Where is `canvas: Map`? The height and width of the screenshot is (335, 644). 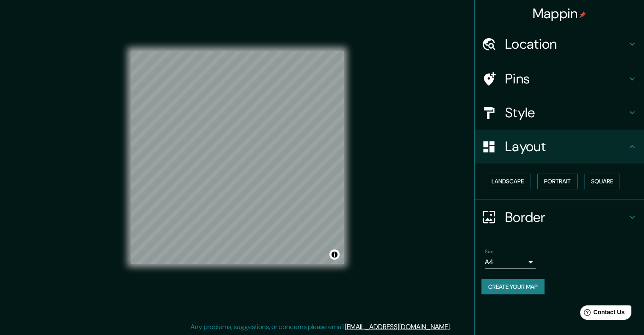 canvas: Map is located at coordinates (237, 157).